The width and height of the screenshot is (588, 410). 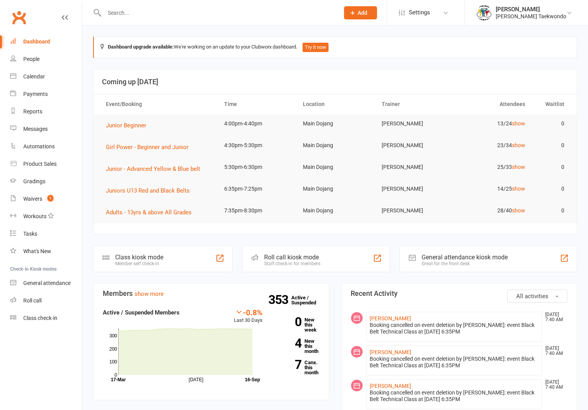 What do you see at coordinates (30, 234) in the screenshot?
I see `div: Tasks` at bounding box center [30, 234].